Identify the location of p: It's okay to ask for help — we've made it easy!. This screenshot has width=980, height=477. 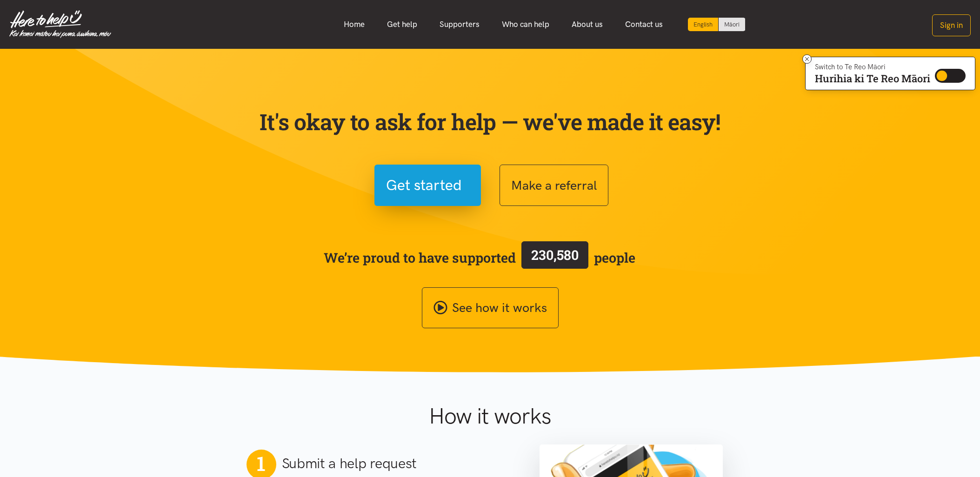
(491, 122).